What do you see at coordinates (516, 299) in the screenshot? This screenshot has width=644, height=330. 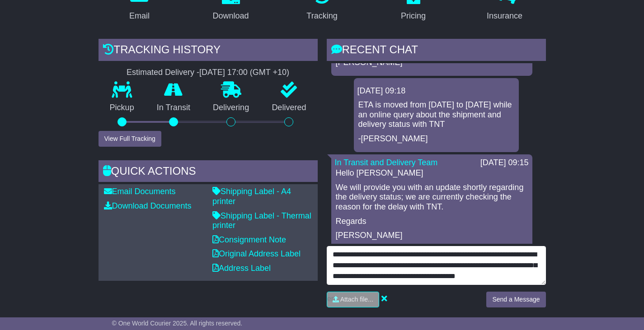 I see `button: Send a Message` at bounding box center [516, 299].